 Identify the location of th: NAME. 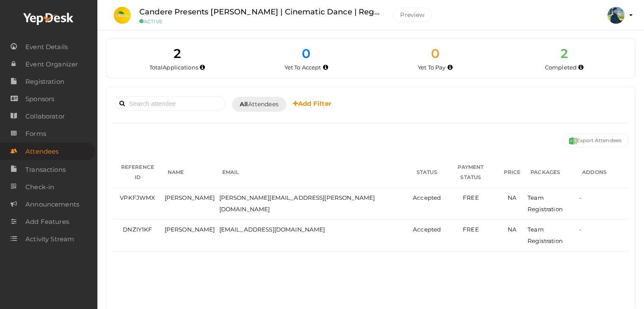
(190, 172).